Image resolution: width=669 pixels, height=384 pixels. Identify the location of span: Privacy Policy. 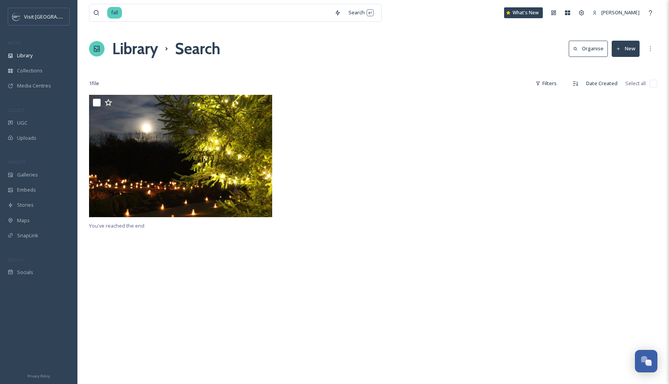
(39, 376).